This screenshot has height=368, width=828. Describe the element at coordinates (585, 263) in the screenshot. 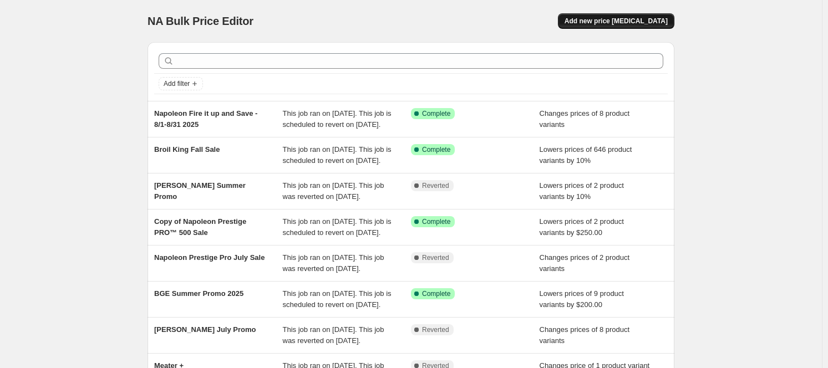

I see `span: Changes prices of 2 product variants` at that location.